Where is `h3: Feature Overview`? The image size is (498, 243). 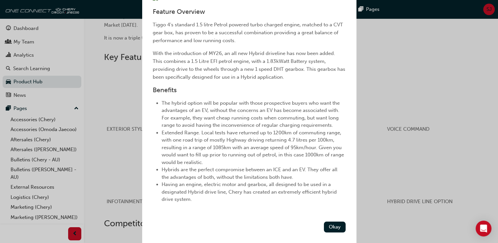 h3: Feature Overview is located at coordinates (249, 12).